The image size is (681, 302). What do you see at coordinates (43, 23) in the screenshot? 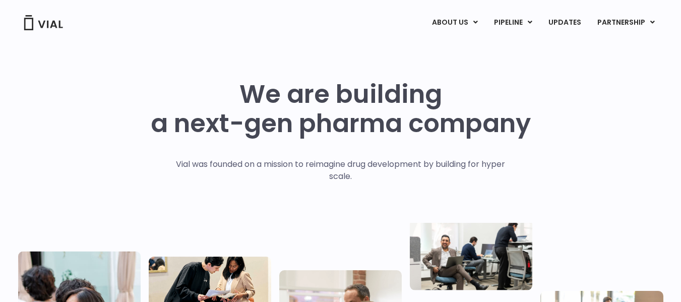
I see `img: Vial Logo` at bounding box center [43, 23].